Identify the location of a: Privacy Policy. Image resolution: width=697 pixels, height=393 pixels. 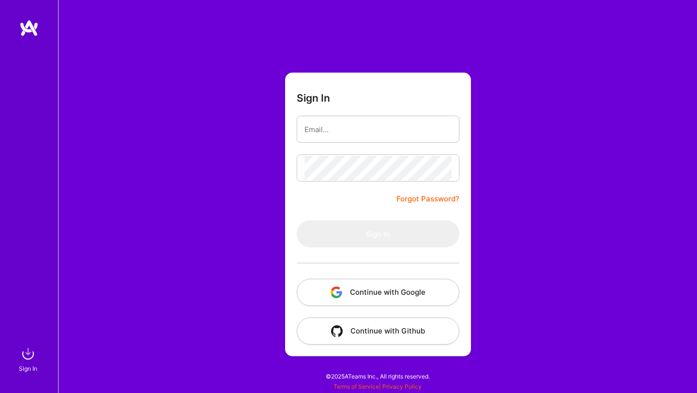
(402, 386).